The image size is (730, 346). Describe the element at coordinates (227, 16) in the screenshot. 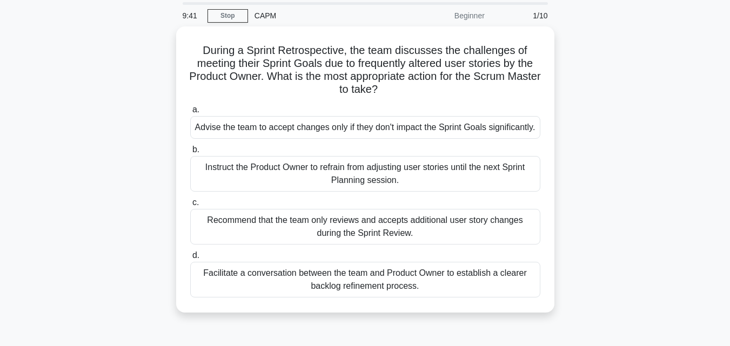

I see `a: Stop` at that location.